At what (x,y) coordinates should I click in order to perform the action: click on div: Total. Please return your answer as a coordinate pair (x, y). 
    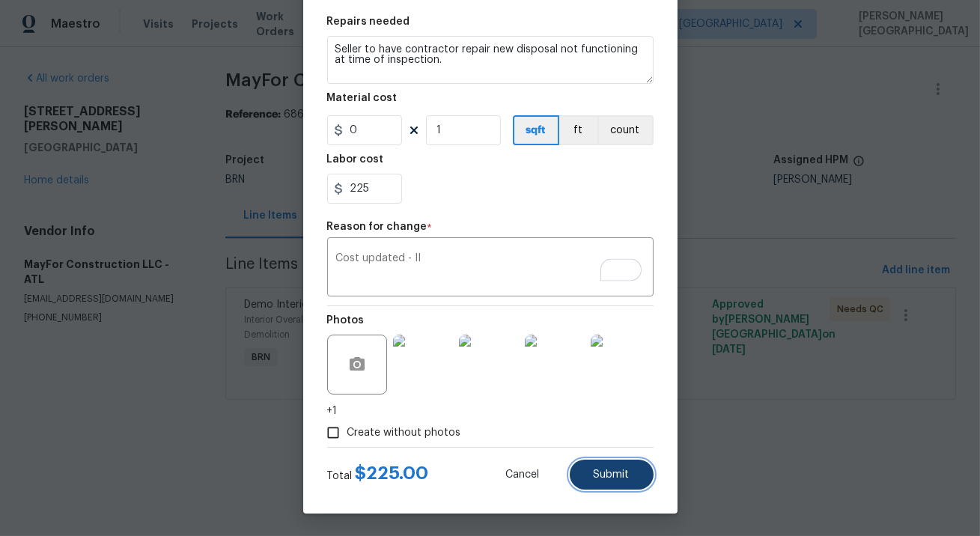
    Looking at the image, I should click on (379, 475).